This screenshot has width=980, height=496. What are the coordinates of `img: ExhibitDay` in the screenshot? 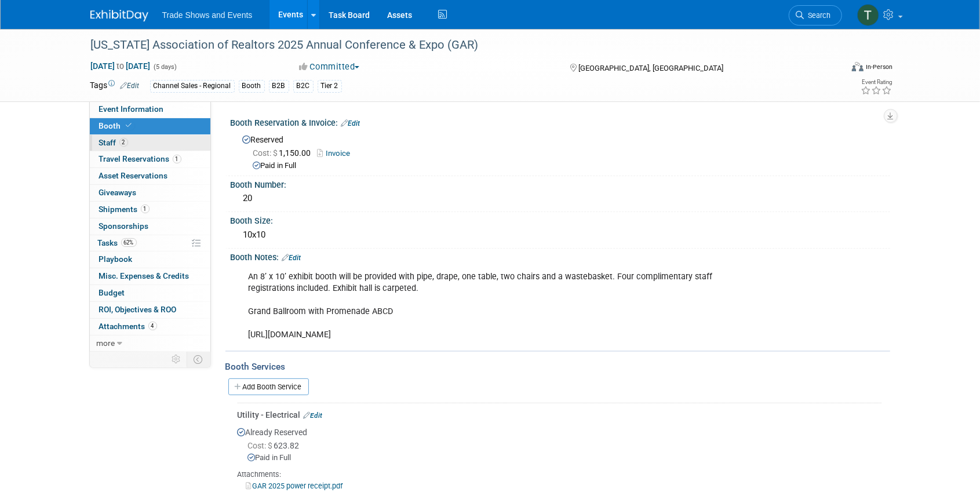 It's located at (119, 16).